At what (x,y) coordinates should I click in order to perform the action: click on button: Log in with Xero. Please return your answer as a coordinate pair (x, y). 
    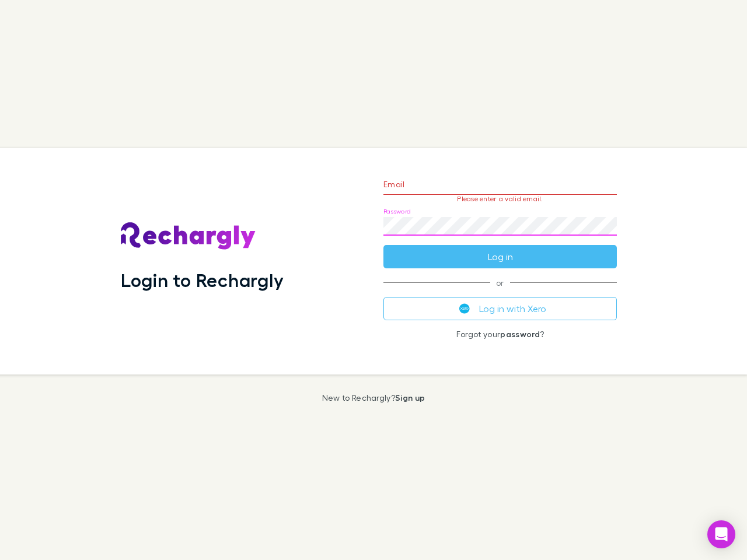
    Looking at the image, I should click on (500, 308).